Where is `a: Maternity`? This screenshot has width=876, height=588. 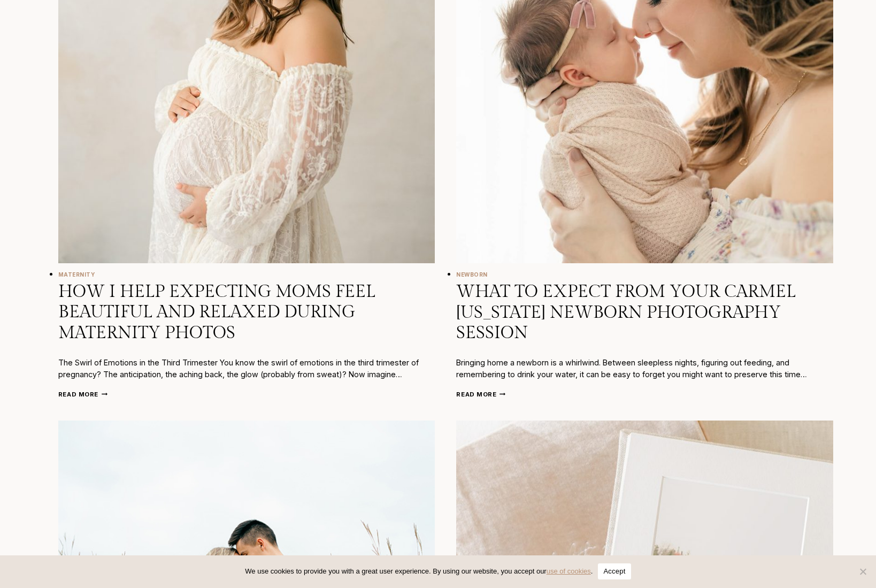 a: Maternity is located at coordinates (76, 274).